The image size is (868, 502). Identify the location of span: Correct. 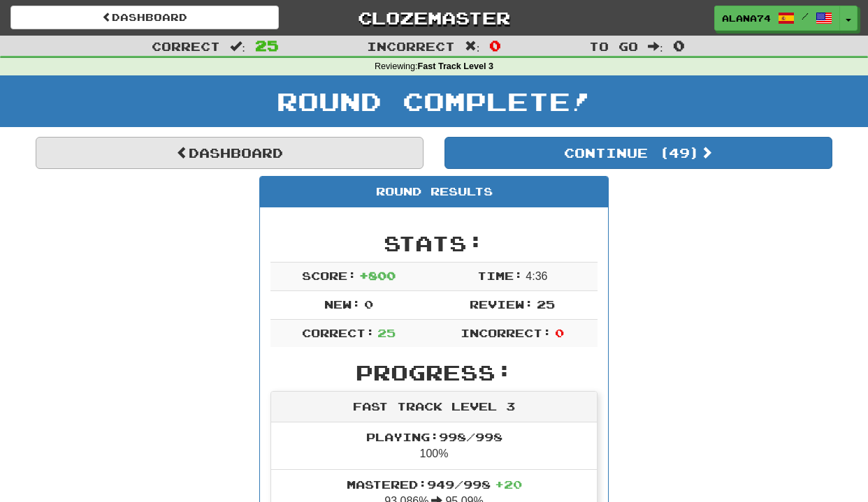
(186, 46).